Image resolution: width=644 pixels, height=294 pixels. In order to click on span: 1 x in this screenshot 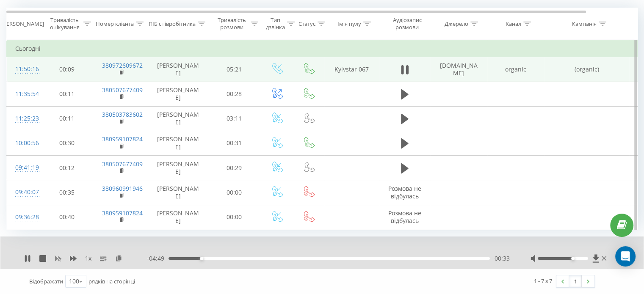, I will do `click(88, 259)`.